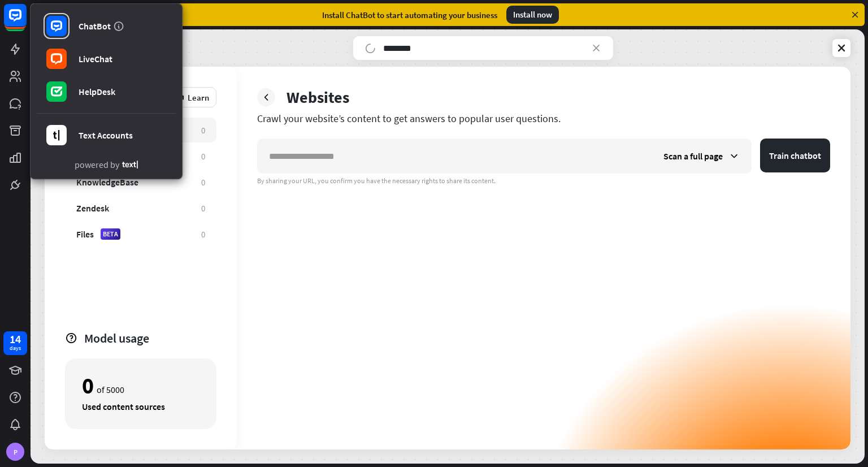 The height and width of the screenshot is (467, 868). I want to click on span: Learn, so click(198, 97).